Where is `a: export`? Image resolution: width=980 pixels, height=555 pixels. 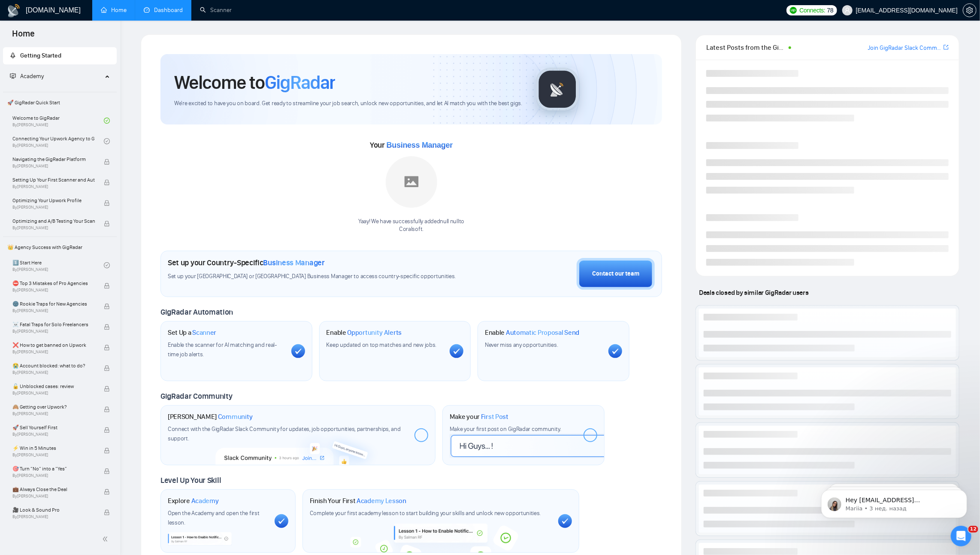
a: export is located at coordinates (947, 48).